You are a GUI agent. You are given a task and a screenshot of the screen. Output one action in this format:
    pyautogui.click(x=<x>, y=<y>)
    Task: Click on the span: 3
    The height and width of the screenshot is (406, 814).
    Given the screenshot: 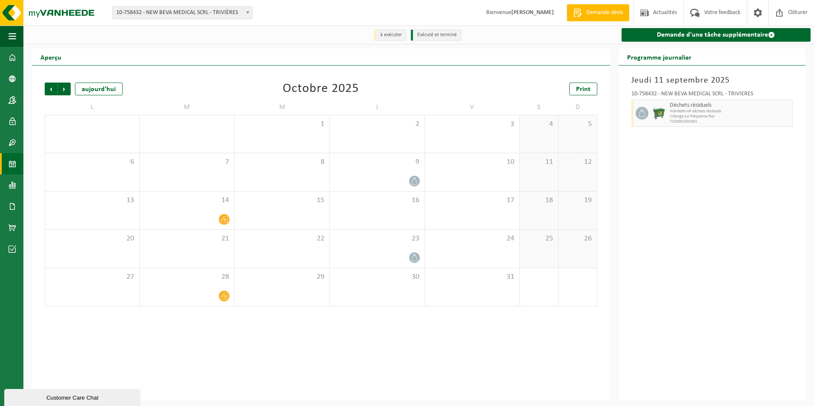 What is the action you would take?
    pyautogui.click(x=472, y=124)
    